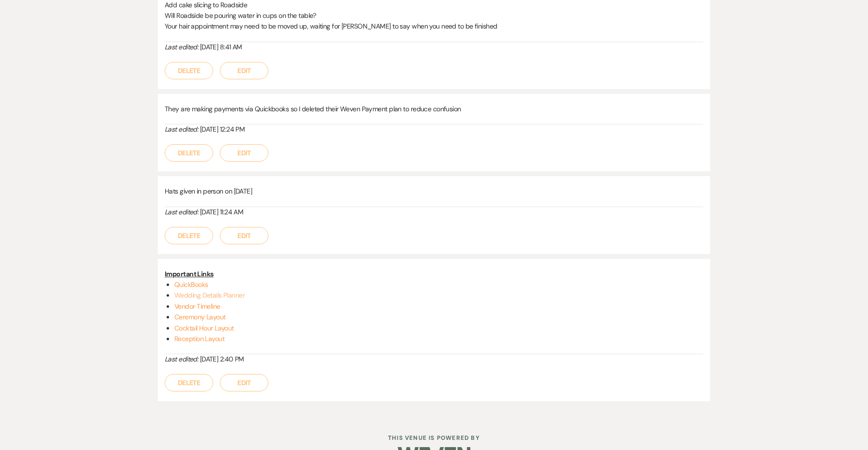 The width and height of the screenshot is (868, 450). I want to click on a: Reception Layout, so click(199, 339).